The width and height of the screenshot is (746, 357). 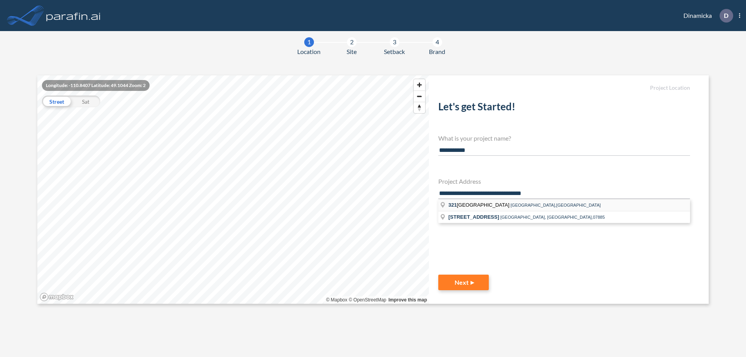 I want to click on a: OpenStreetMap, so click(x=367, y=300).